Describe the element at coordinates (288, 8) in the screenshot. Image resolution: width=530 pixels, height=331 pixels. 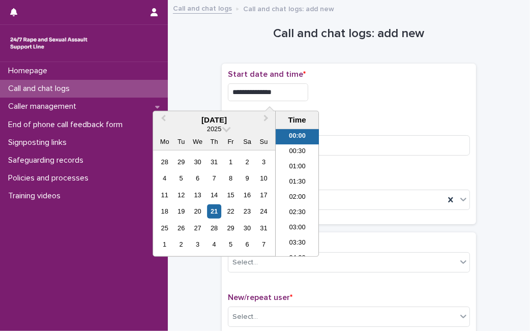
I see `p: Call and chat logs: add new` at that location.